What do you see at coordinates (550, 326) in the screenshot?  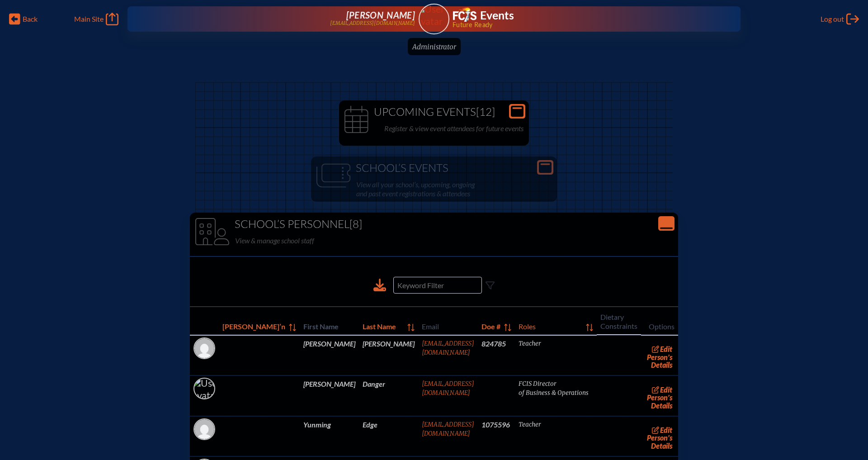 I see `span: Roles` at bounding box center [550, 326].